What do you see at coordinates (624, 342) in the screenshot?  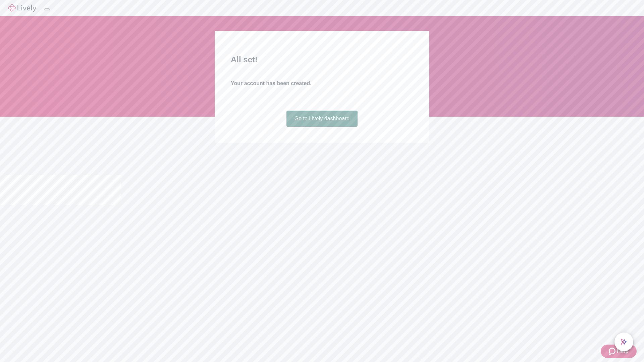 I see `svg: Lively AI Assistant` at bounding box center [624, 342].